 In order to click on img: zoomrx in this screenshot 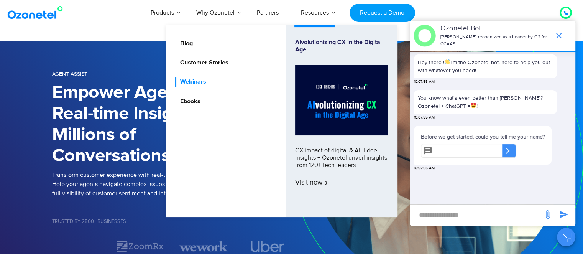, I will do `click(140, 246)`.